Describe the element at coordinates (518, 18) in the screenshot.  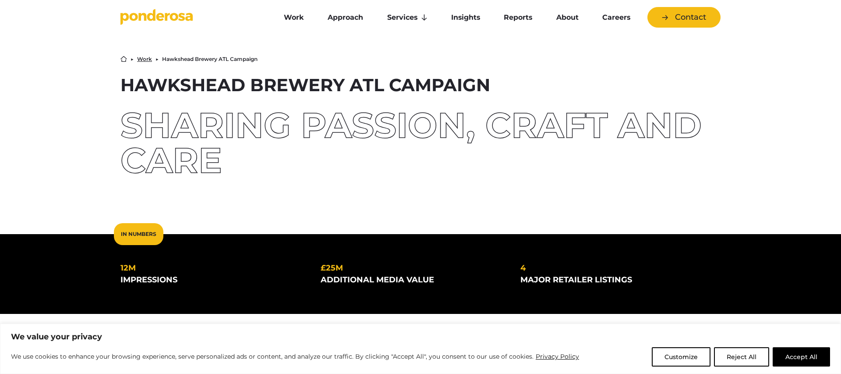
I see `a: Reports` at that location.